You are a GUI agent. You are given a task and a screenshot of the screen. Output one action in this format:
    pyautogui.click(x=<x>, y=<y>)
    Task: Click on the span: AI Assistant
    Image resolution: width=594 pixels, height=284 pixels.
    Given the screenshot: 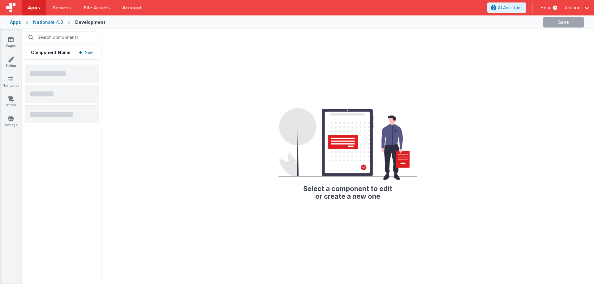 What is the action you would take?
    pyautogui.click(x=510, y=8)
    